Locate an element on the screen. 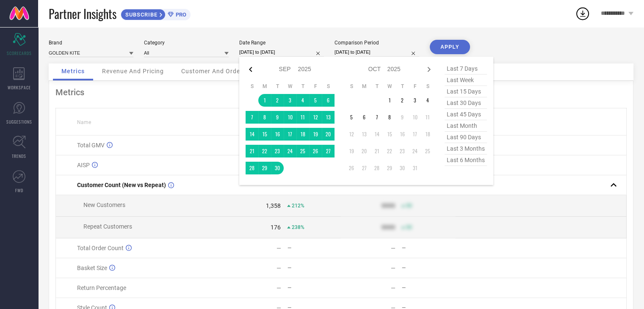 The image size is (644, 309). td: Wed Sep 10 2025 is located at coordinates (290, 117).